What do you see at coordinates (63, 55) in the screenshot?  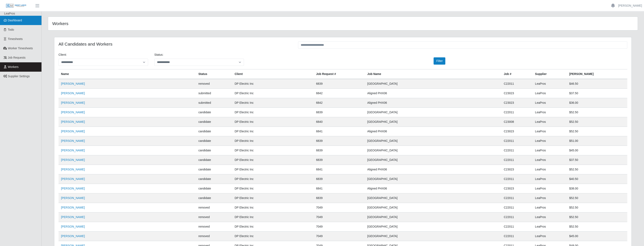 I see `label: Client:` at bounding box center [63, 55].